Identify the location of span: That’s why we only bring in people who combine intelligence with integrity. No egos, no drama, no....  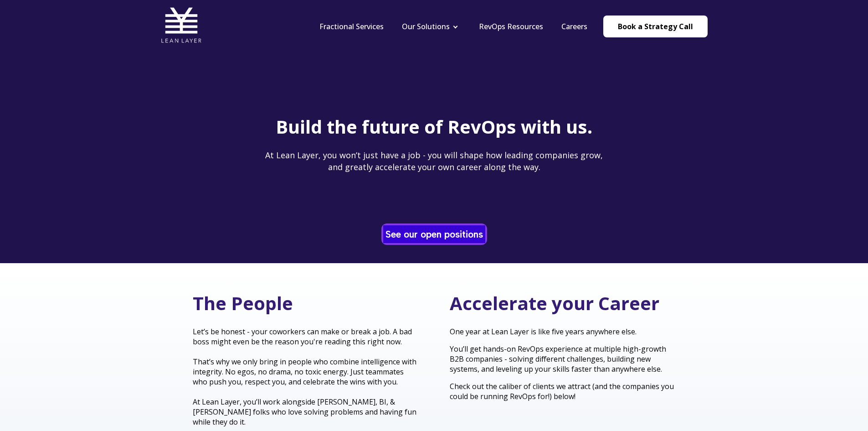
(305, 371).